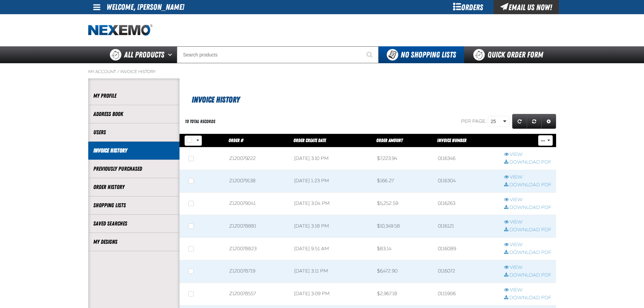 This screenshot has width=644, height=308. I want to click on th: Row actions, so click(528, 140).